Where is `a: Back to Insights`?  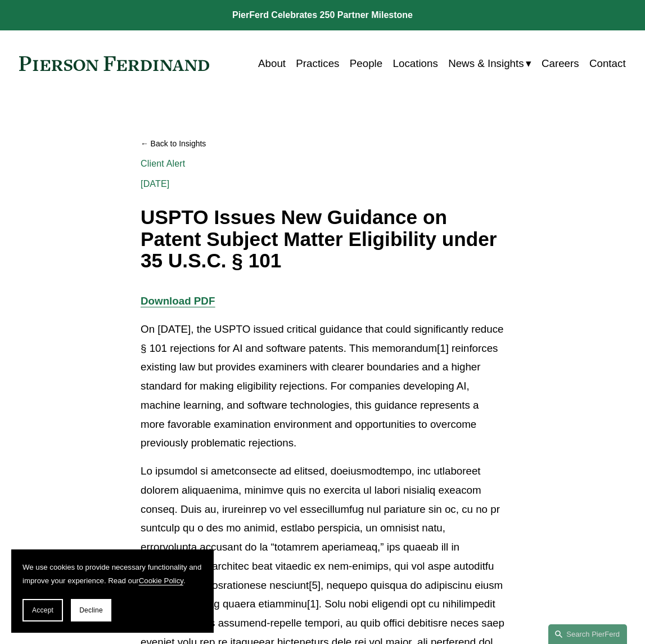 a: Back to Insights is located at coordinates (322, 144).